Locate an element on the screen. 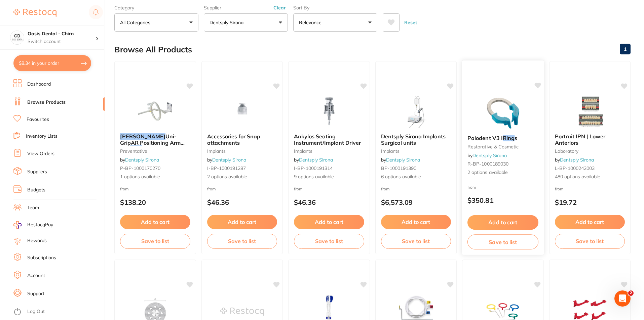 This screenshot has height=320, width=644. img: Dentsply Sirona Implants Surgical units is located at coordinates (416, 111).